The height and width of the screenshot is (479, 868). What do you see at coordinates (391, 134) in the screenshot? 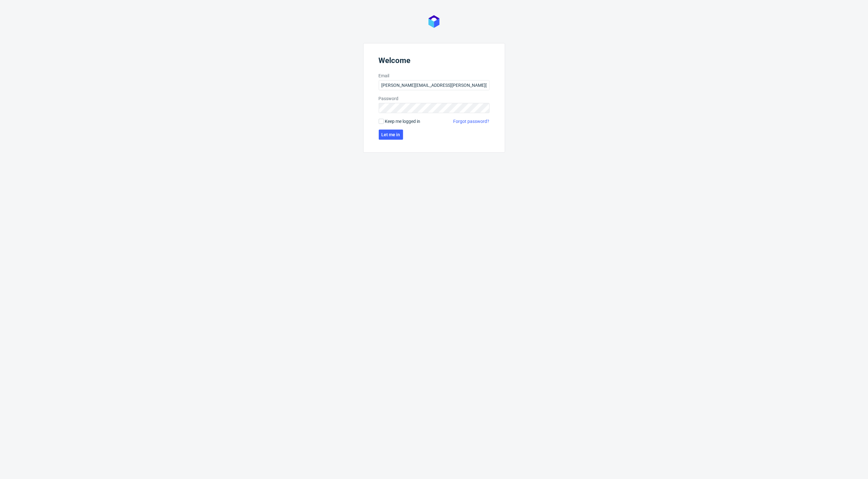
I see `button: Let me in` at bounding box center [391, 134].